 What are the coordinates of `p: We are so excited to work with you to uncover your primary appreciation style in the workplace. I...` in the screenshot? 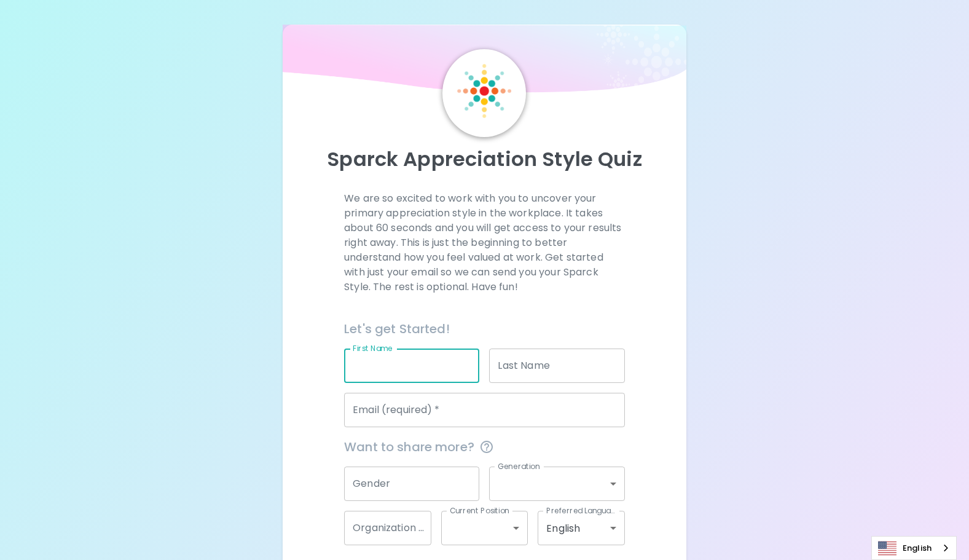 It's located at (484, 242).